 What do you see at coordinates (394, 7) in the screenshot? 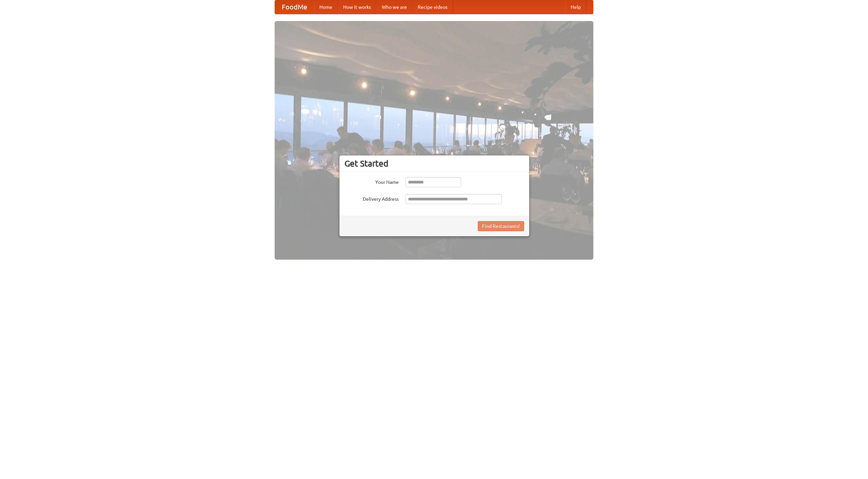
I see `a: Who we are` at bounding box center [394, 7].